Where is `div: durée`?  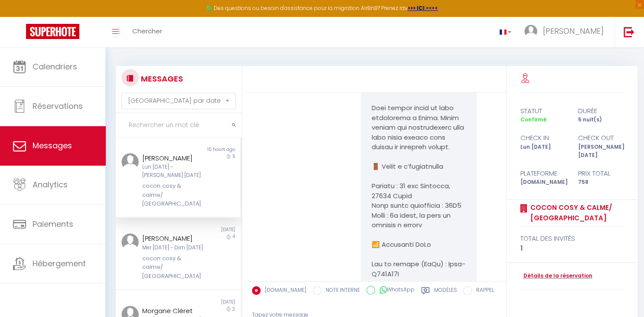
div: durée is located at coordinates (601, 111).